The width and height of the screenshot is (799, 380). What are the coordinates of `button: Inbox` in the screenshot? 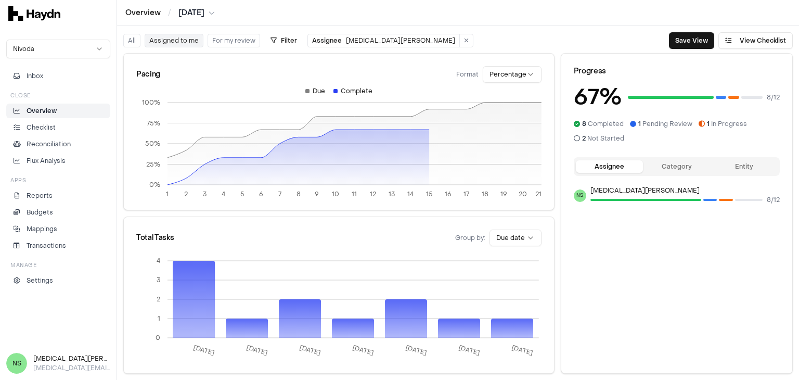 It's located at (58, 76).